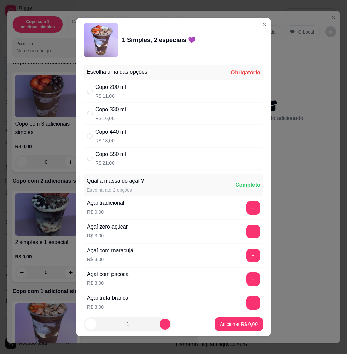 The height and width of the screenshot is (354, 347). Describe the element at coordinates (107, 227) in the screenshot. I see `div: Açaí zero açúcar` at that location.